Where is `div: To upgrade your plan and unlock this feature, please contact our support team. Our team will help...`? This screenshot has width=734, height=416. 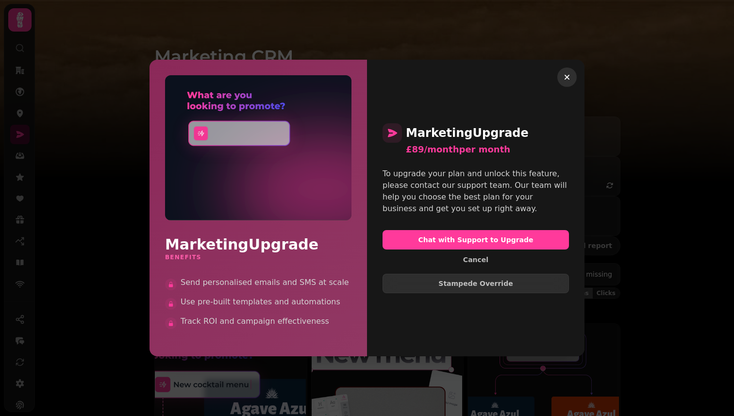
div: To upgrade your plan and unlock this feature, please contact our support team. Our team will help... is located at coordinates (476, 191).